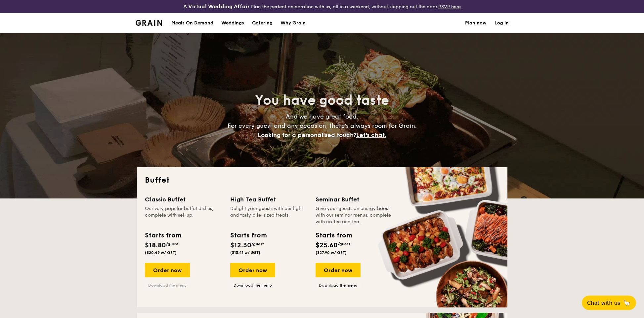  What do you see at coordinates (262, 23) in the screenshot?
I see `h1: Catering` at bounding box center [262, 23].